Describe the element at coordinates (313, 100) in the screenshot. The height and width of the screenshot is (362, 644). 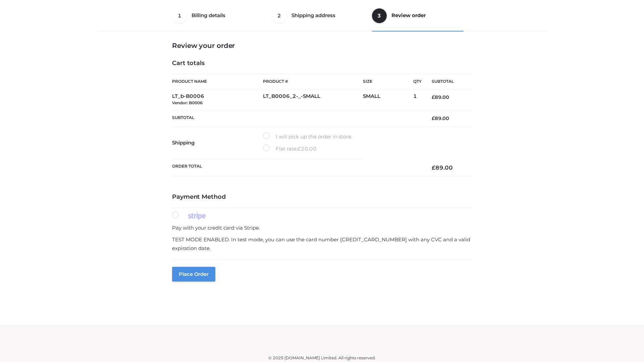
I see `td: LT_B0006_2-_-SMALL` at that location.